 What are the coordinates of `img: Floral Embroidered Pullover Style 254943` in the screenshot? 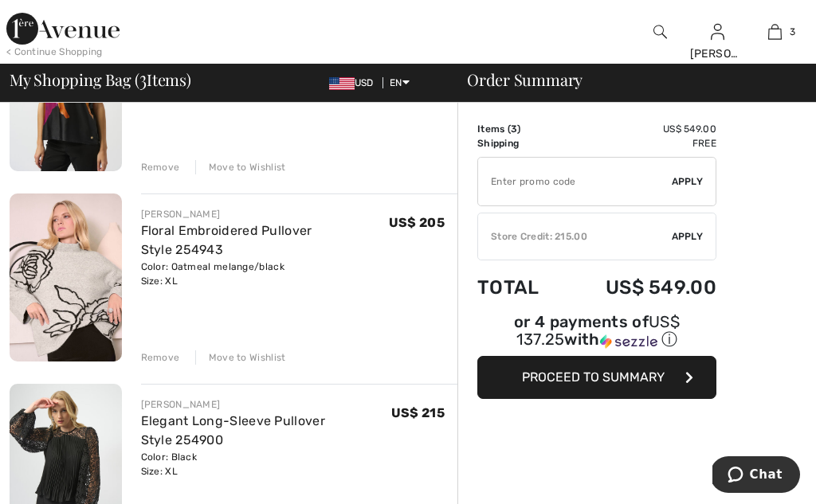 It's located at (66, 277).